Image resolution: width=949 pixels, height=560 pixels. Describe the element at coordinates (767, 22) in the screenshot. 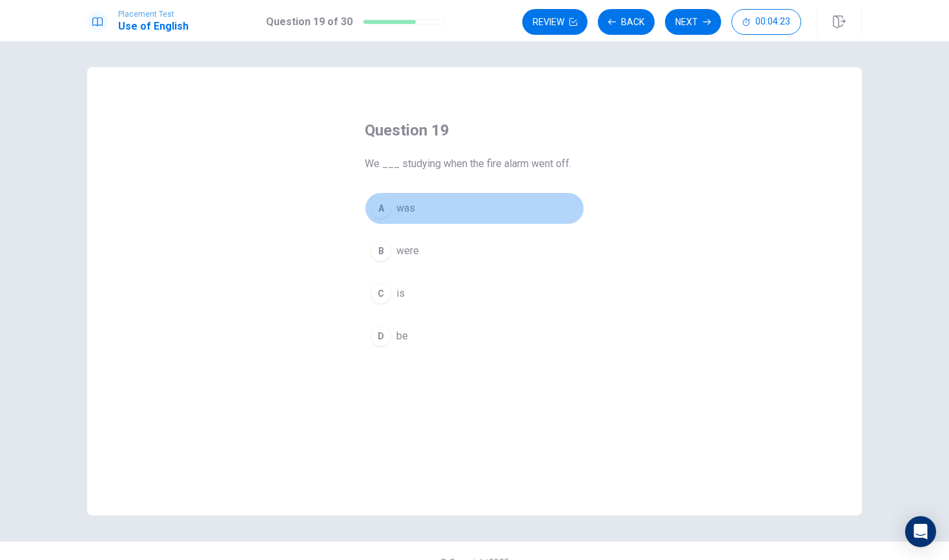

I see `button: 00:04:23` at that location.